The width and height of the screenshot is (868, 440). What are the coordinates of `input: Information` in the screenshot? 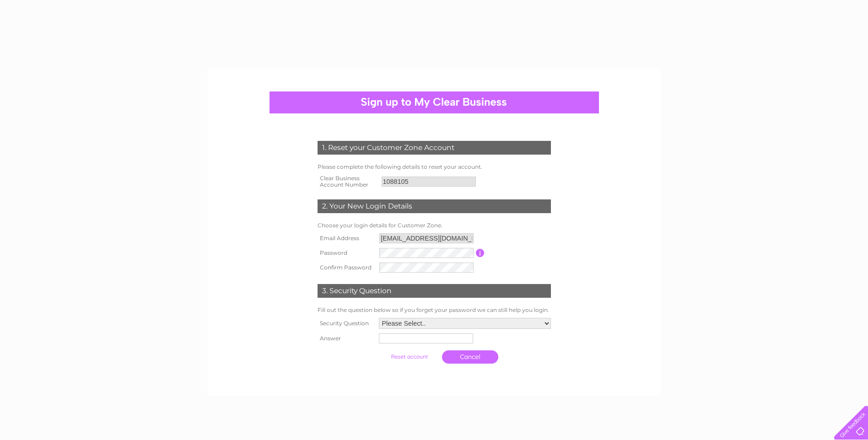 It's located at (480, 253).